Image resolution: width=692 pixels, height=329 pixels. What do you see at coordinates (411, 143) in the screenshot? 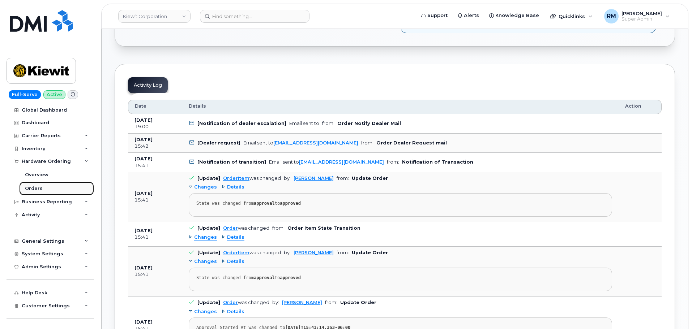
I see `b: Order Dealer Request mail` at bounding box center [411, 143].